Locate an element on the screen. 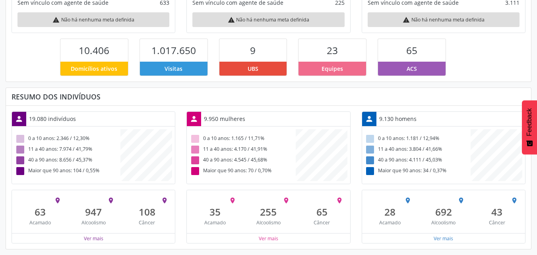 The width and height of the screenshot is (537, 255). div: 0 a 10 anos: 2.346 / 12,30% is located at coordinates (68, 139).